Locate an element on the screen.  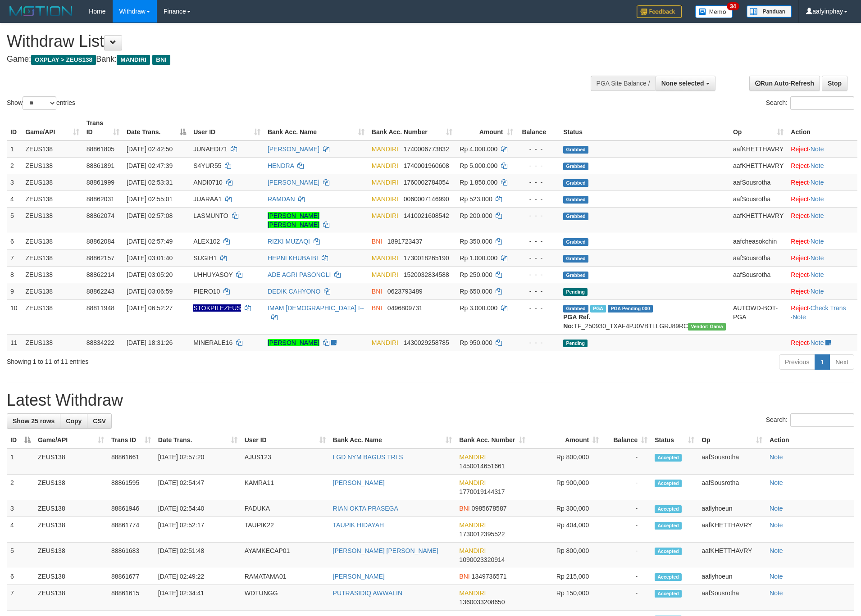
a: TAUPIK HIDAYAH is located at coordinates (359, 525).